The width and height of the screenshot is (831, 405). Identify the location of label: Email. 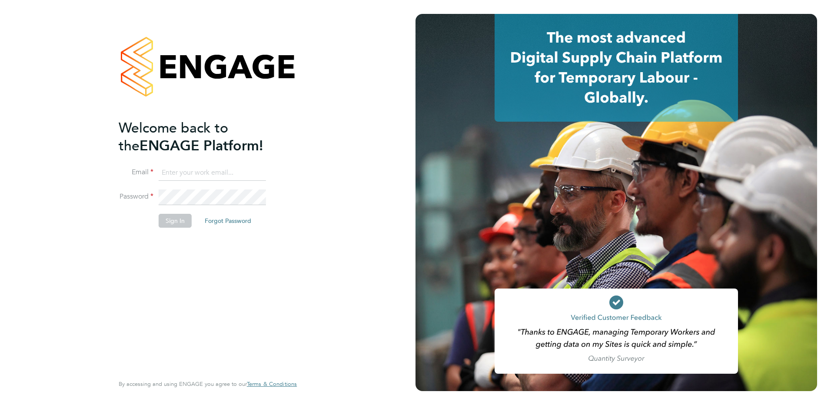
(136, 172).